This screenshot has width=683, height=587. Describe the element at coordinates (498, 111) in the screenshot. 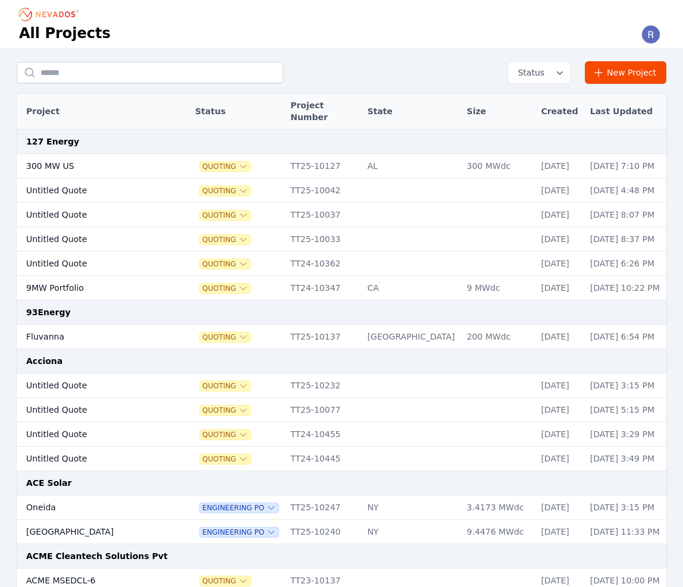

I see `th: Size` at that location.